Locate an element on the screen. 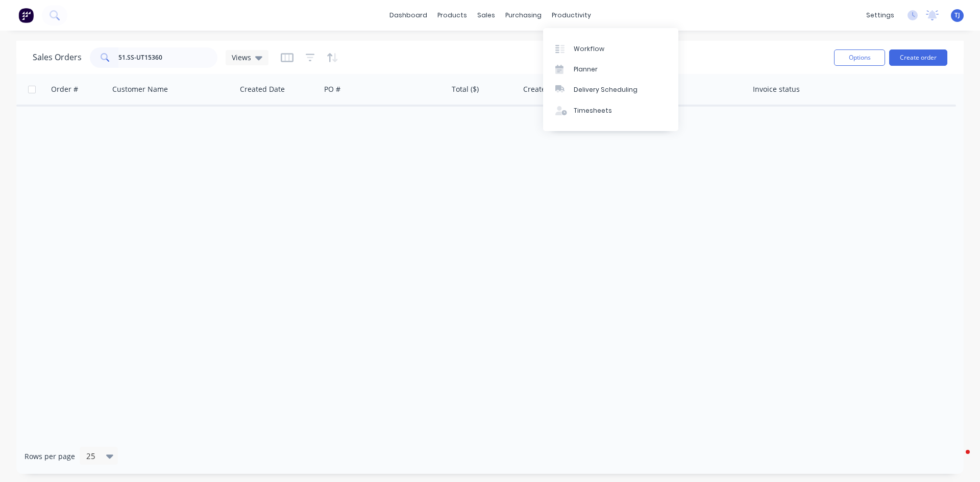 Image resolution: width=980 pixels, height=482 pixels. span: TJ is located at coordinates (957, 15).